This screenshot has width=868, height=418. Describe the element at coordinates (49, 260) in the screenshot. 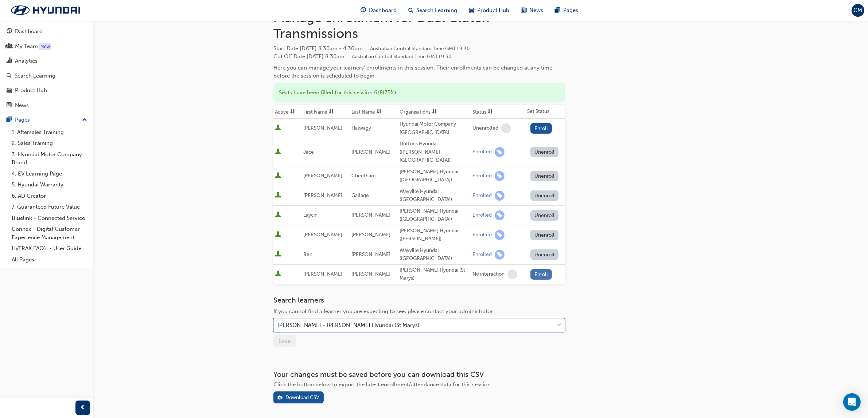

I see `a: All Pages` at that location.